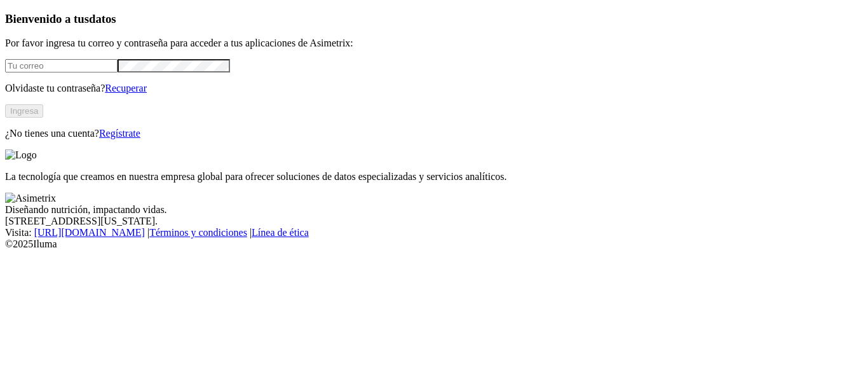 The width and height of the screenshot is (868, 386). I want to click on button: Ingresa, so click(24, 111).